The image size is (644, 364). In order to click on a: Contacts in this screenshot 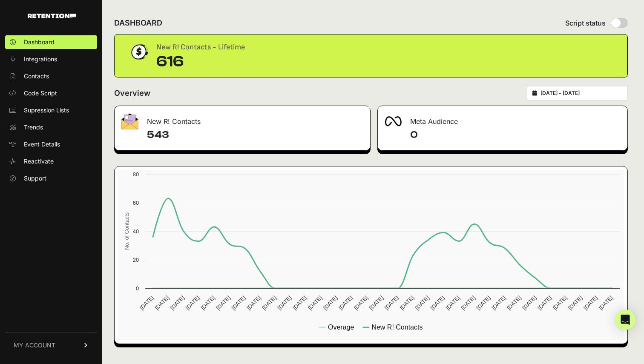, I will do `click(51, 76)`.